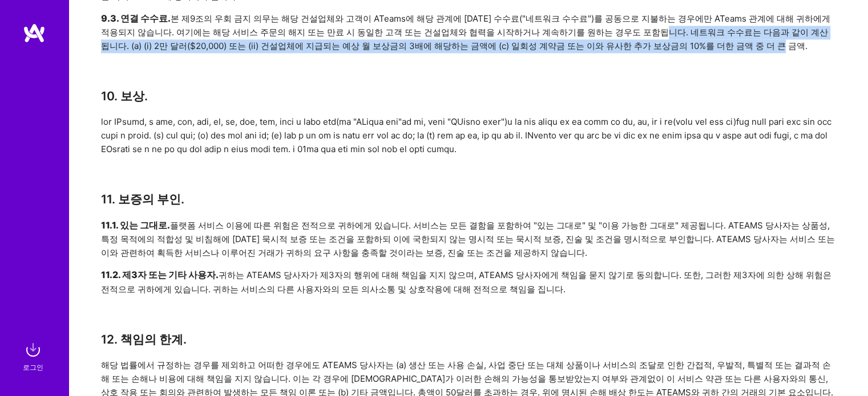  I want to click on font: lor IPsumd, s ame, con, adi, el, se, doe, tem, inci u labo etd(ma "ALiqua eni"ad mi, veni "QUisno..., so click(466, 135).